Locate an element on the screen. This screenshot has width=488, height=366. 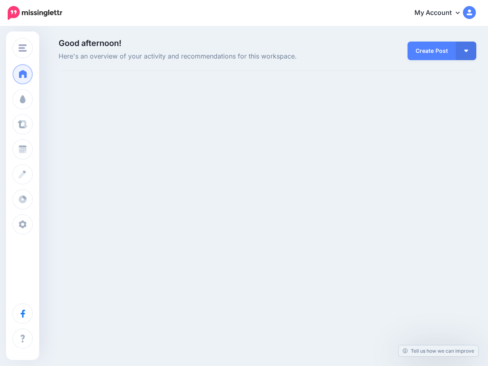
a: Tell us how we can improve is located at coordinates (438, 351).